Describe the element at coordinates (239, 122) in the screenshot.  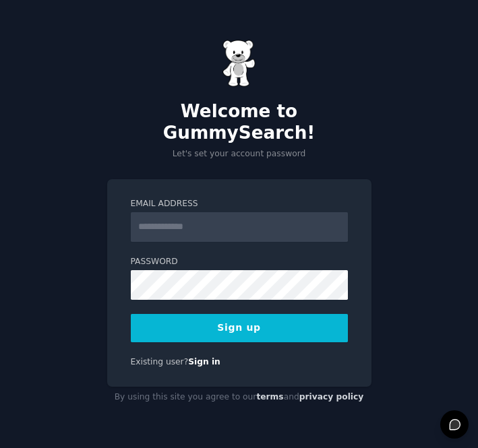
I see `h2: Welcome to GummySearch!` at that location.